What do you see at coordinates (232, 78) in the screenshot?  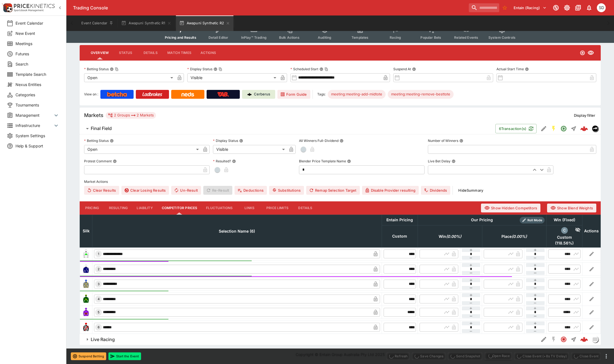 I see `div: Visible` at bounding box center [232, 78].